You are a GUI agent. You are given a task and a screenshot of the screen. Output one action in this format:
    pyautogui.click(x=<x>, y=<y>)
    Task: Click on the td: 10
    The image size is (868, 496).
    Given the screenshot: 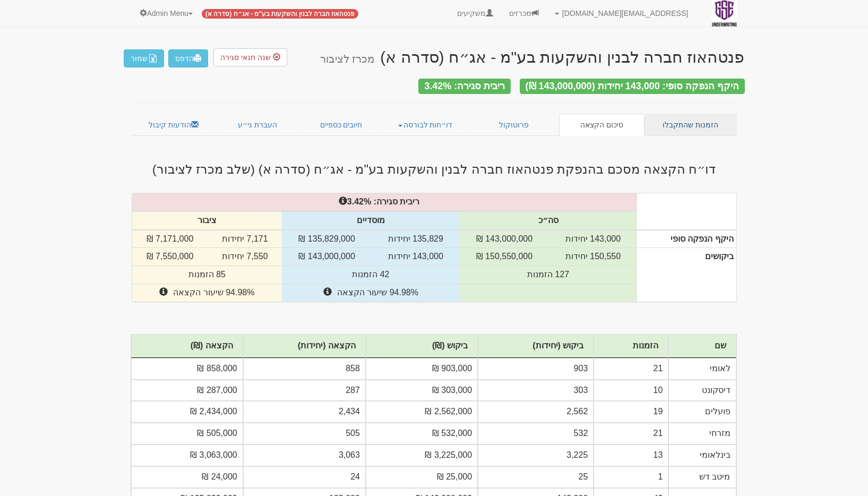 What is the action you would take?
    pyautogui.click(x=631, y=391)
    